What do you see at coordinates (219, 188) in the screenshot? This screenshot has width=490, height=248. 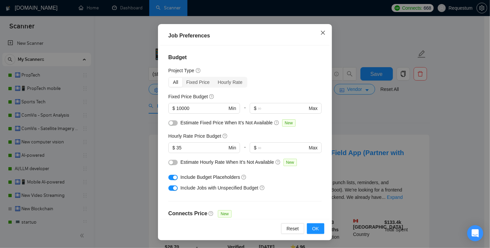 I see `span: Include Jobs with Unspecified Budget` at bounding box center [219, 188].